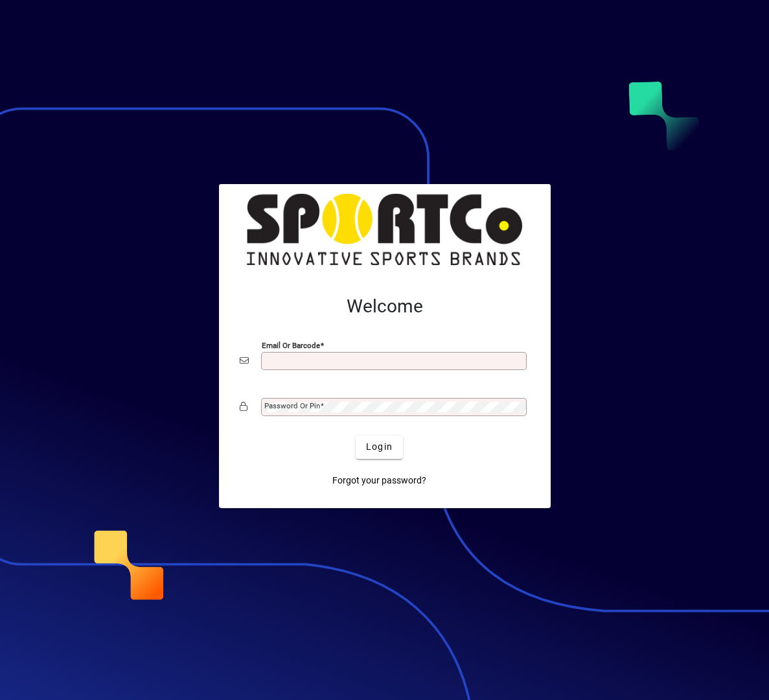  What do you see at coordinates (385, 307) in the screenshot?
I see `h2: Welcome` at bounding box center [385, 307].